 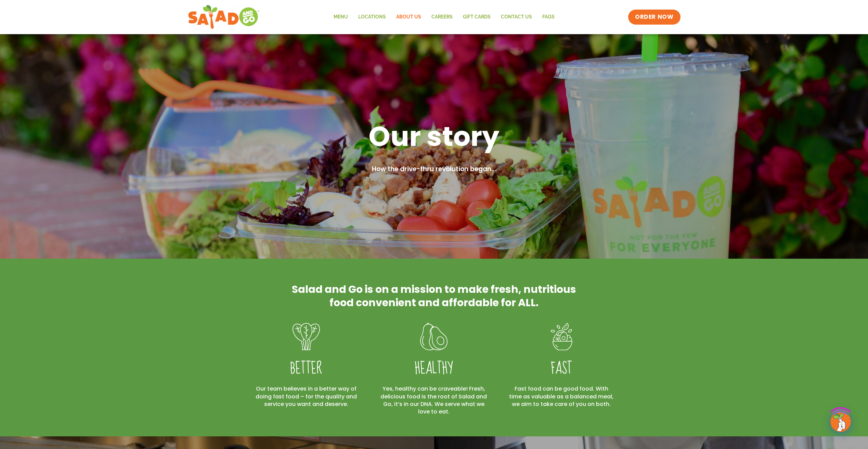 What do you see at coordinates (561, 369) in the screenshot?
I see `h4: FAST` at bounding box center [561, 369].